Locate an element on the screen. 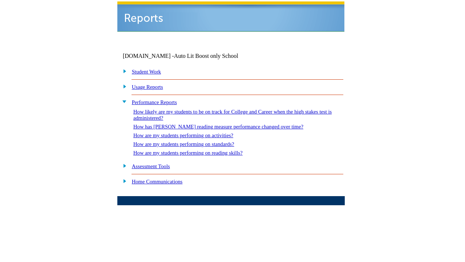  a: Assessment Tools is located at coordinates (151, 166).